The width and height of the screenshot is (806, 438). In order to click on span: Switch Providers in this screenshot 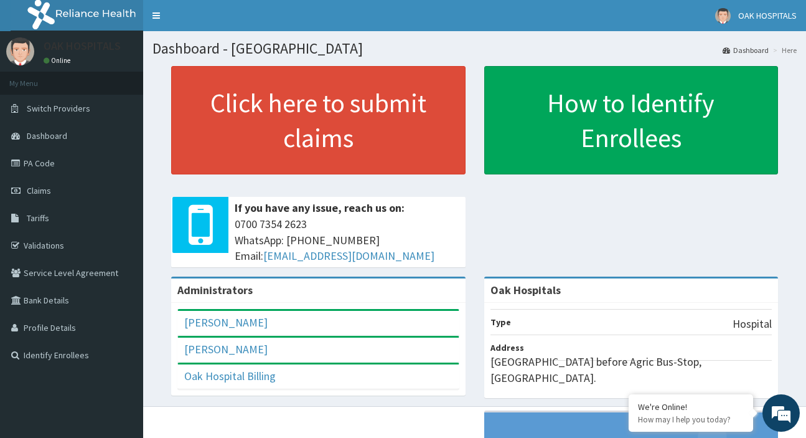, I will do `click(59, 108)`.